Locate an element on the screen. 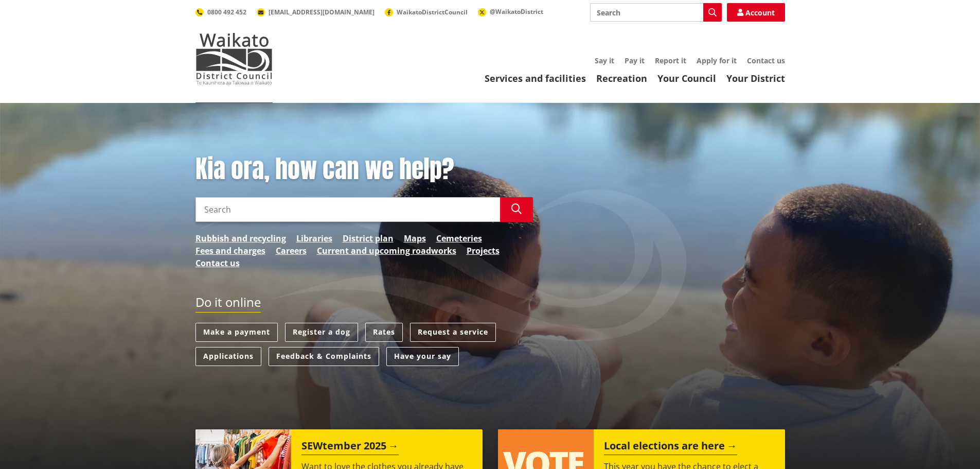 This screenshot has width=980, height=469. a: Rates is located at coordinates (383, 332).